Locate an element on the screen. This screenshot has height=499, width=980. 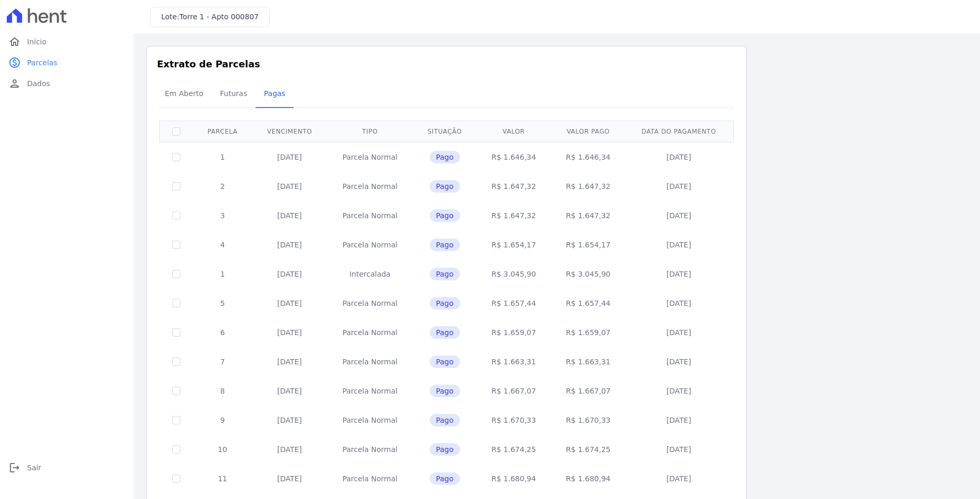
i: logout is located at coordinates (15, 468).